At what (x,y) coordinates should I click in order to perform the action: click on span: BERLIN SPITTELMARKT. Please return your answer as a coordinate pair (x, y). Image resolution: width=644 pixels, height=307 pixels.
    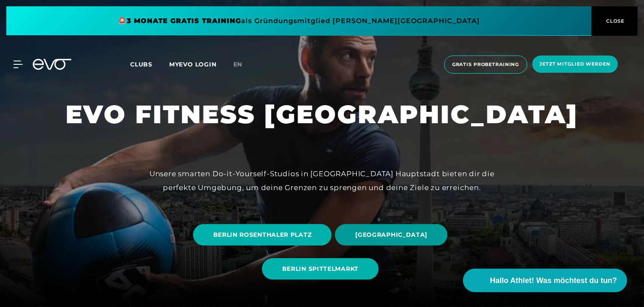
    Looking at the image, I should click on (320, 268).